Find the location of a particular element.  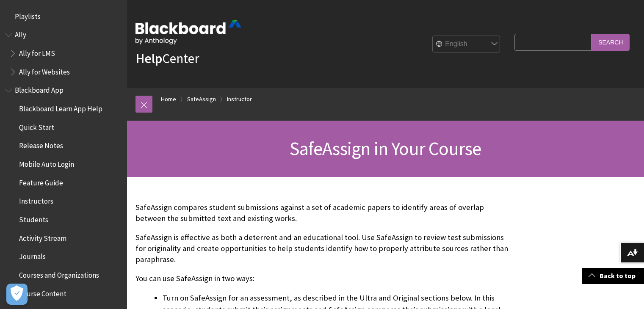

nav: Book outline for Anthology Ally Help is located at coordinates (64, 54).